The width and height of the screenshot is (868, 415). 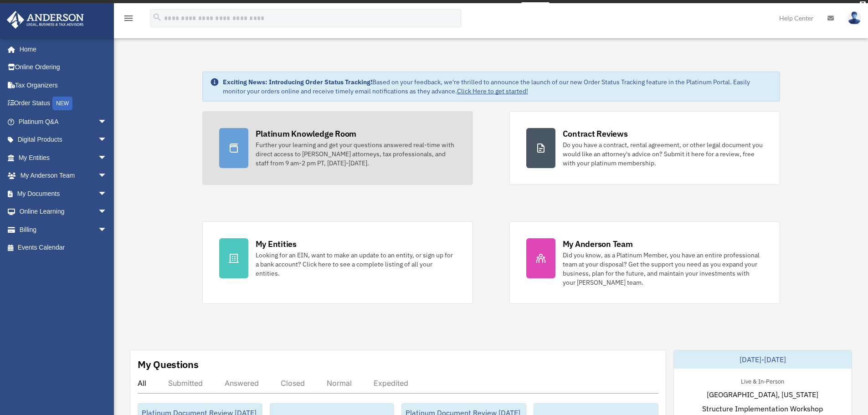 What do you see at coordinates (338, 262) in the screenshot?
I see `a: My Entities Looking for an EIN, want to make an update to an entity, or sign up for a bank accoun...` at bounding box center [338, 262].